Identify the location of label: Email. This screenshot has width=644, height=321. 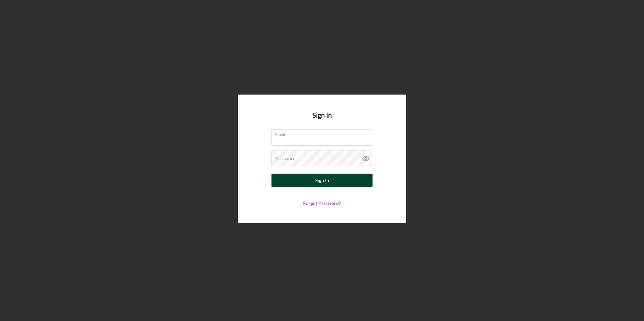
(323, 133).